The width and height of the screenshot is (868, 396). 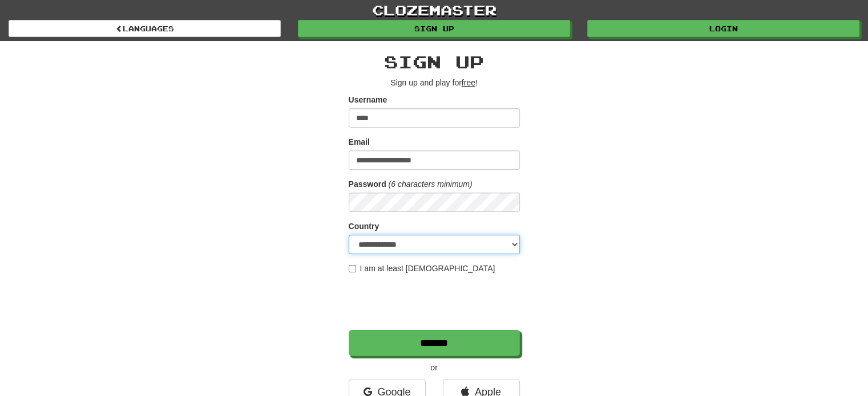 I want to click on a: Sign up, so click(x=434, y=28).